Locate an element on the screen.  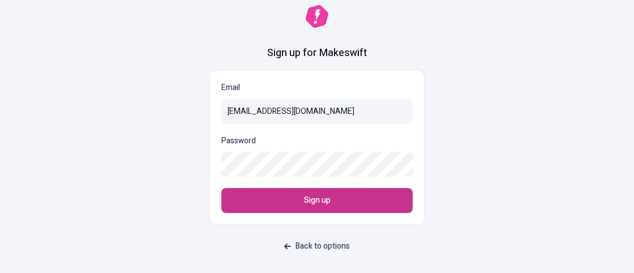
input: Email is located at coordinates (317, 111).